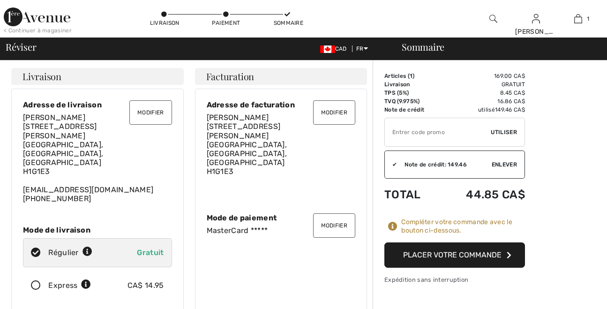  I want to click on span: Facturation, so click(230, 76).